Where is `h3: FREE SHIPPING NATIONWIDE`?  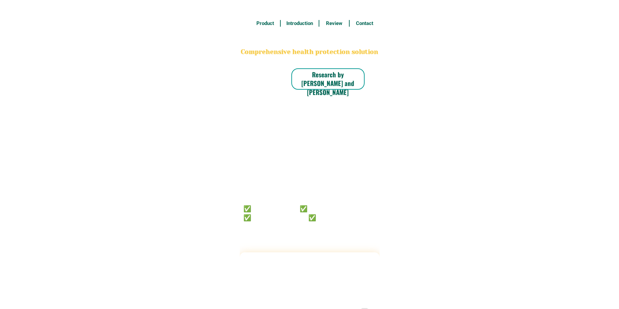
h3: FREE SHIPPING NATIONWIDE is located at coordinates (310, 9).